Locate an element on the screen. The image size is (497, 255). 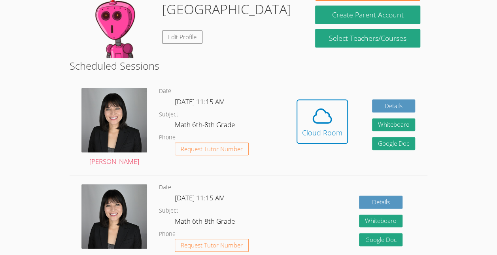
button: Cloud Room is located at coordinates (322, 121).